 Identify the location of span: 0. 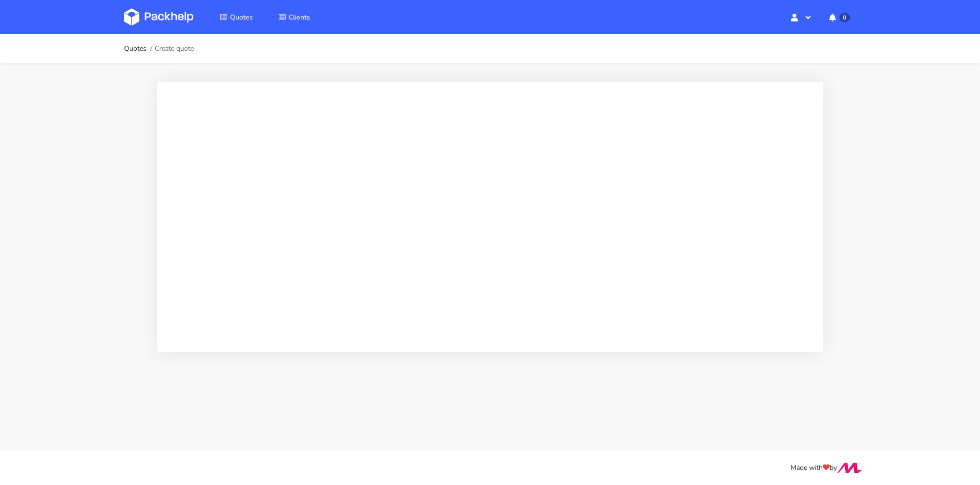
(844, 18).